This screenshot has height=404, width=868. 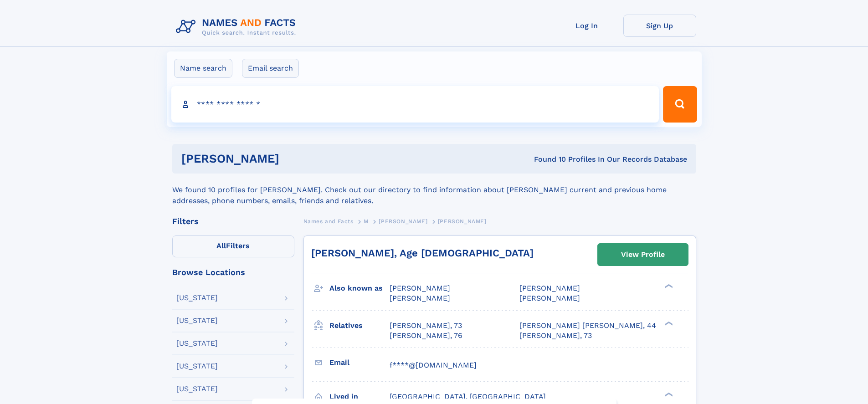 I want to click on span: All, so click(x=221, y=246).